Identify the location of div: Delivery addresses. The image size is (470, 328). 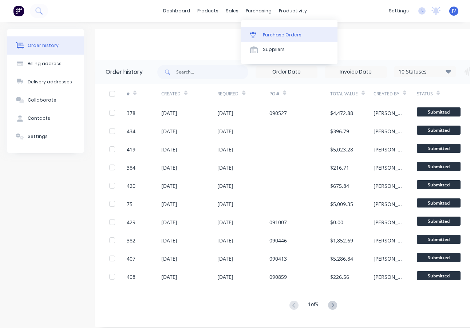
(50, 82).